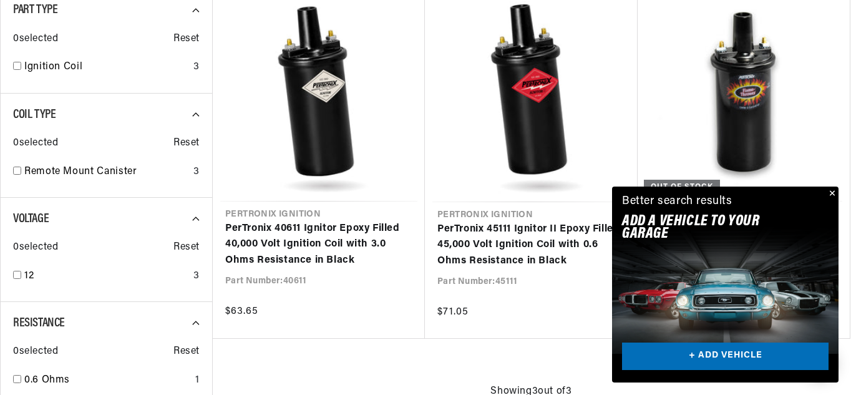  What do you see at coordinates (710, 228) in the screenshot?
I see `h2: Add A VEHICLE to your garage` at bounding box center [710, 228].